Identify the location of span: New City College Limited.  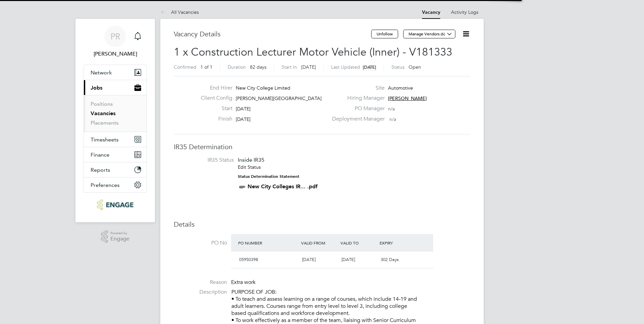
(263, 88).